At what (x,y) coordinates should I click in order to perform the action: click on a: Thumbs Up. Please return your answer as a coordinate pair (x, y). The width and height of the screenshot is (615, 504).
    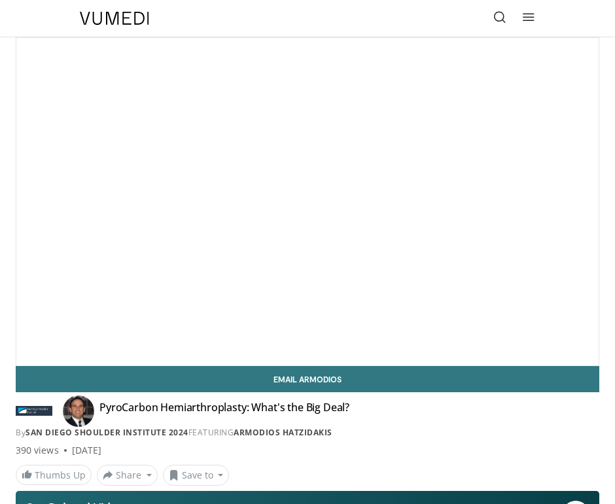
    Looking at the image, I should click on (54, 475).